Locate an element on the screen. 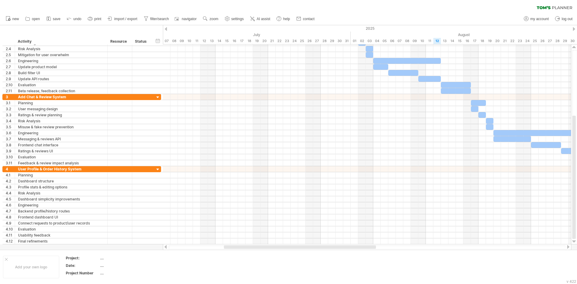  div: Sunday, 27 July 2025 is located at coordinates (317, 41).